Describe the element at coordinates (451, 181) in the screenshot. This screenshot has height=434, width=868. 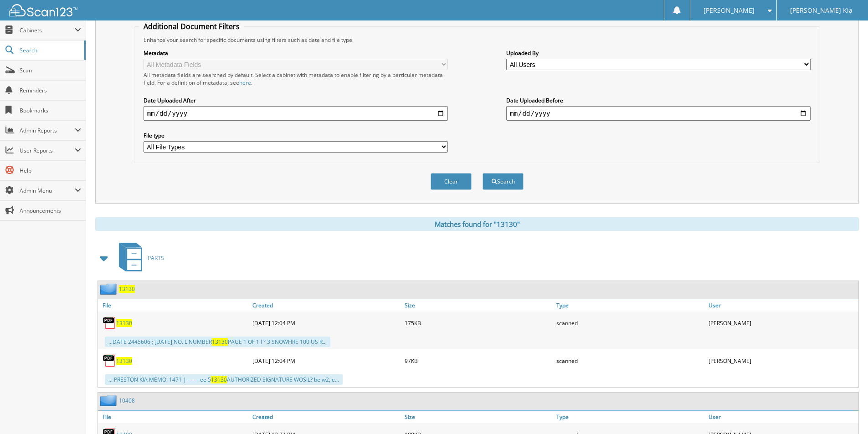
I see `button: Clear` at that location.